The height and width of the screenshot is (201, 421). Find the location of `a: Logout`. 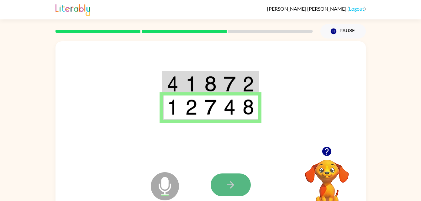

a: Logout is located at coordinates (357, 8).